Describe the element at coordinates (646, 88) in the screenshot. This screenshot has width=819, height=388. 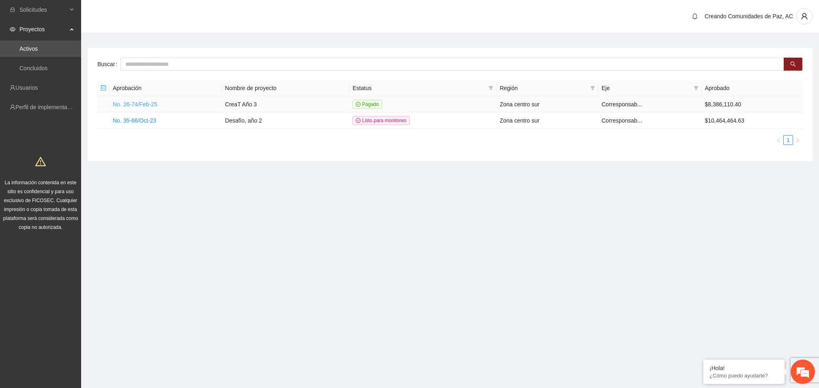
I see `span: Eje` at that location.